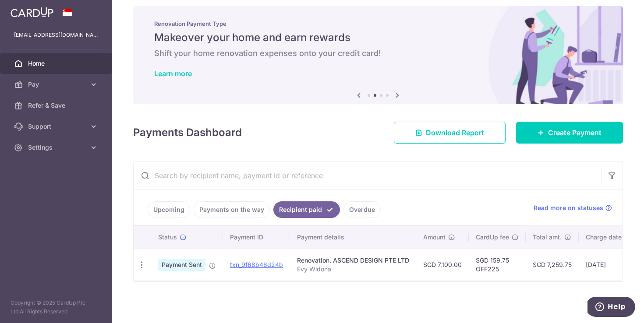  I want to click on p: Evy Widona, so click(353, 269).